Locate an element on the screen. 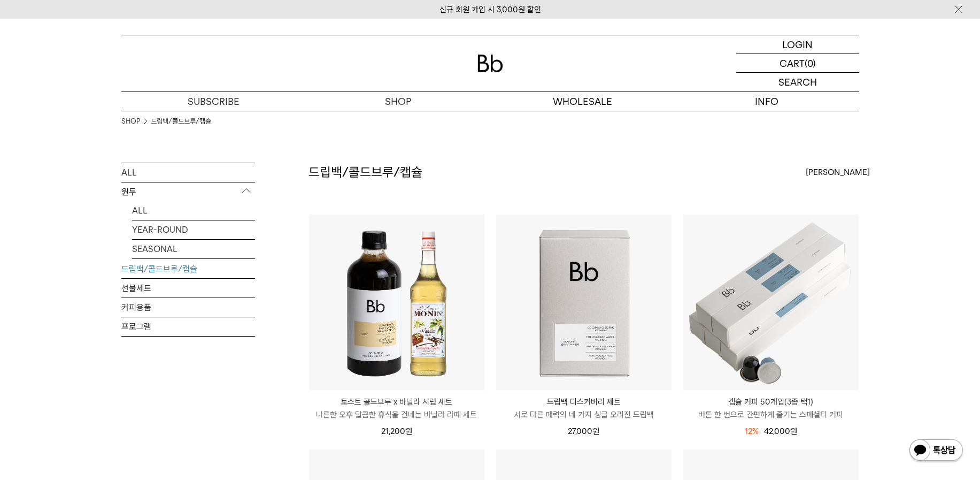 This screenshot has height=480, width=980. img: 로고 is located at coordinates (490, 63).